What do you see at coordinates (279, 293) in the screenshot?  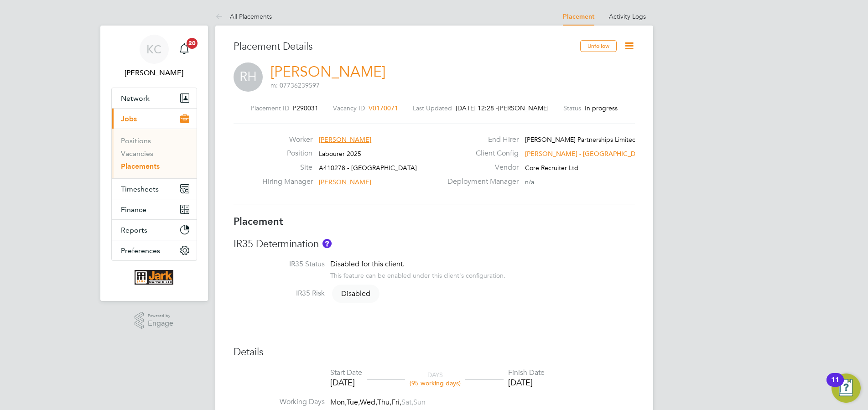 I see `label: IR35 Risk` at bounding box center [279, 293].